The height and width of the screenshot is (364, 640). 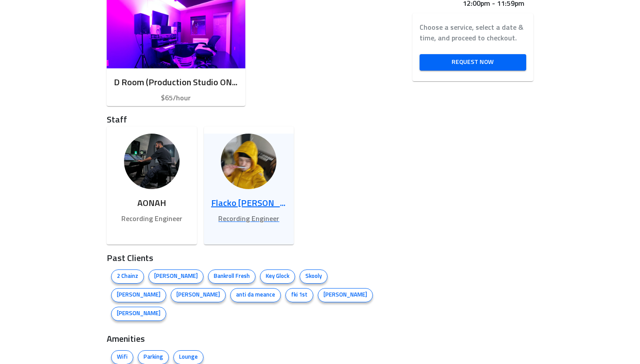 I want to click on span: Wifi, so click(x=122, y=358).